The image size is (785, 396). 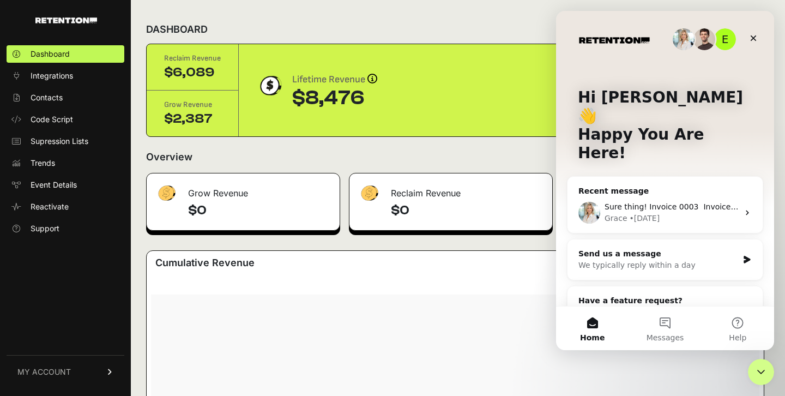 I want to click on div: Grace, so click(x=60, y=207).